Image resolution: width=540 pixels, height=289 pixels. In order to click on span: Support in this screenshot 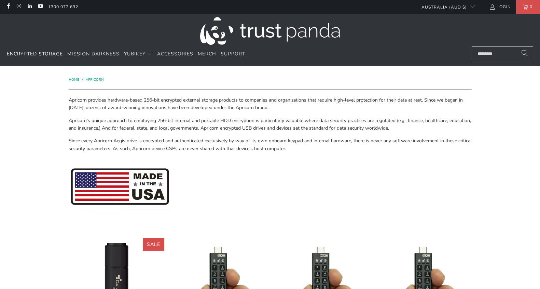, I will do `click(233, 54)`.